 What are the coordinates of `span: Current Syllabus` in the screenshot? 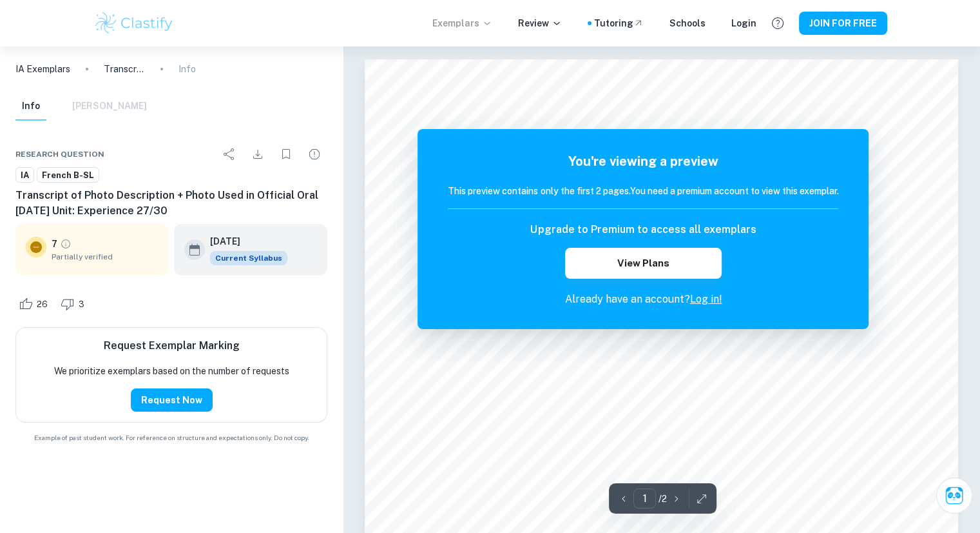 It's located at (249, 258).